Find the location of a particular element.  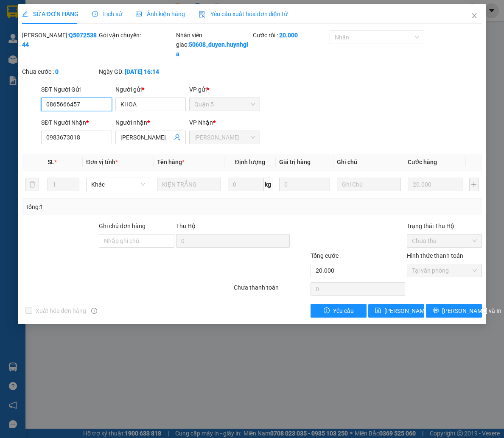

span: Ảnh kiện hàng is located at coordinates (160, 14).